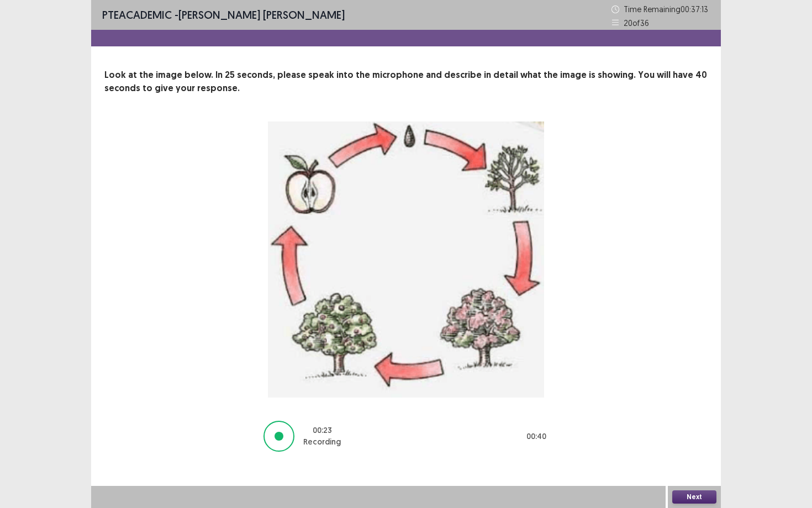  I want to click on p: Time Remaining 00 : 37 : 13, so click(667, 9).